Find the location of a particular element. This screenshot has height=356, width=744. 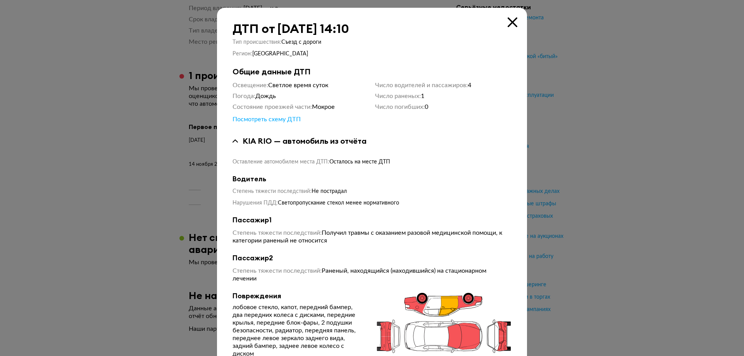

div: Число раненых : is located at coordinates (443, 96).